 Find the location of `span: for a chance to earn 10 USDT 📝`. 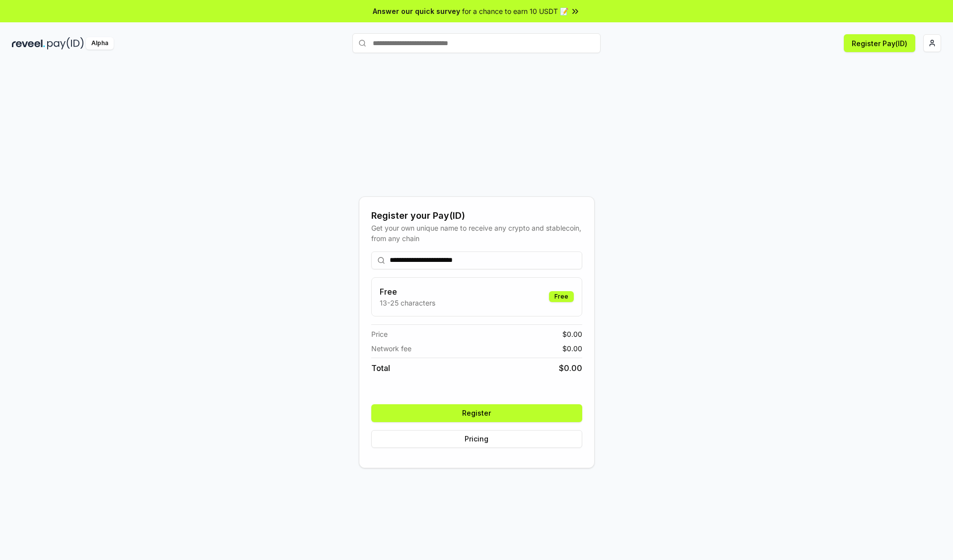

span: for a chance to earn 10 USDT 📝 is located at coordinates (515, 11).